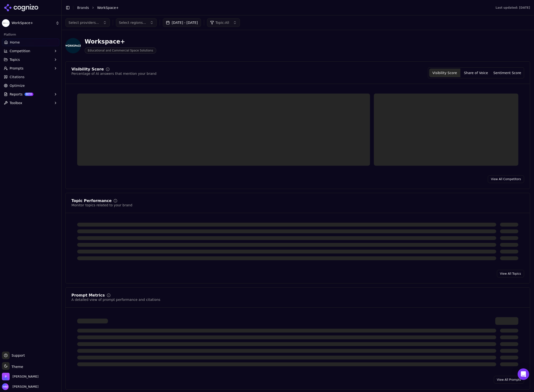 The image size is (534, 392). Describe the element at coordinates (29, 94) in the screenshot. I see `span: BETA` at that location.